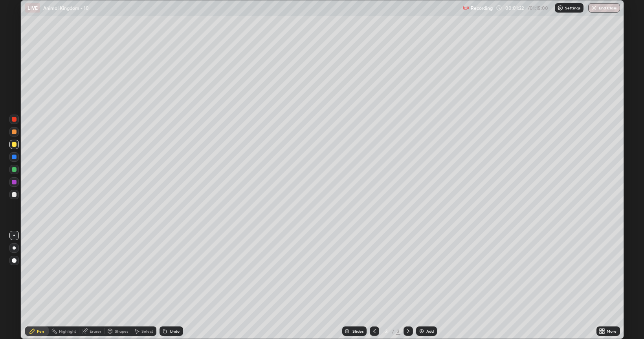 The width and height of the screenshot is (644, 339). Describe the element at coordinates (612, 332) in the screenshot. I see `div: More` at that location.